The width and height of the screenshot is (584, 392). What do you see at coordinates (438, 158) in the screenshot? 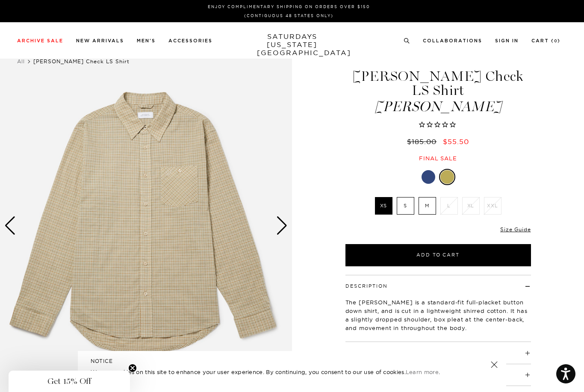
I see `div: Final sale` at bounding box center [438, 158].